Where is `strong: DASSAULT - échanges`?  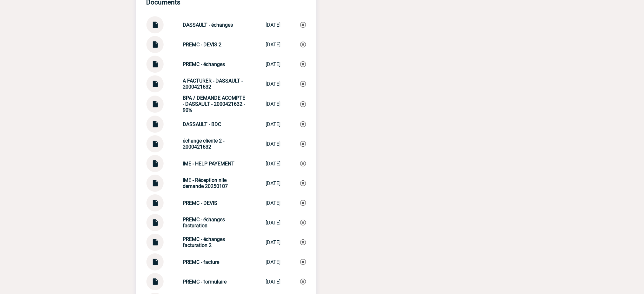 strong: DASSAULT - échanges is located at coordinates (208, 25).